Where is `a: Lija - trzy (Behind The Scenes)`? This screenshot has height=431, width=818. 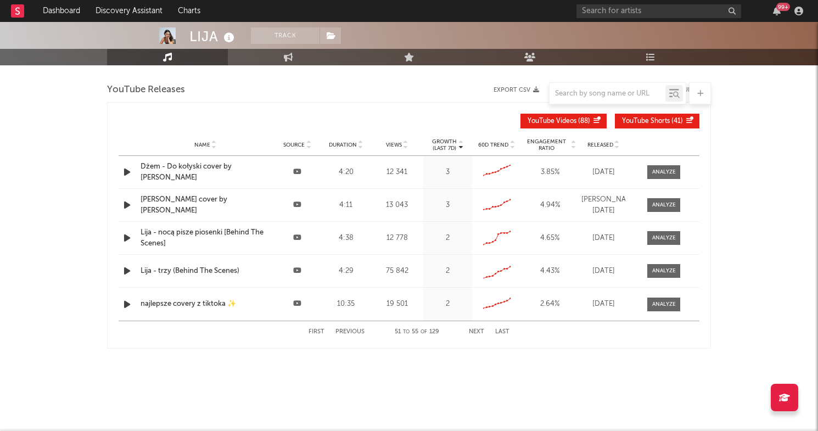 a: Lija - trzy (Behind The Scenes) is located at coordinates (205, 271).